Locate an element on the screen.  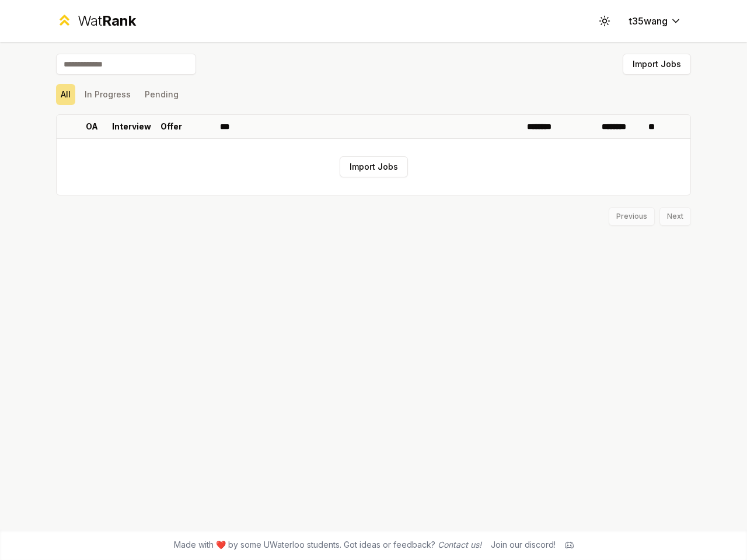
button: All is located at coordinates (65, 94).